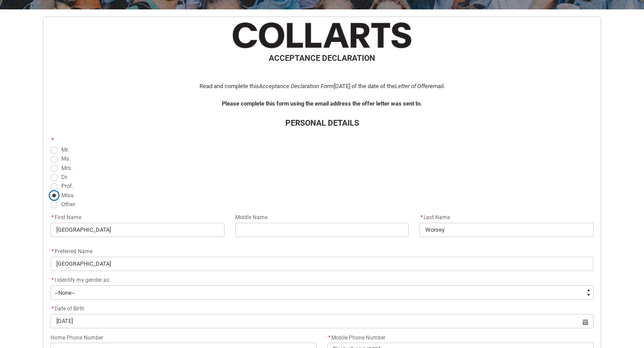  Describe the element at coordinates (67, 168) in the screenshot. I see `span: Mrs.` at that location.